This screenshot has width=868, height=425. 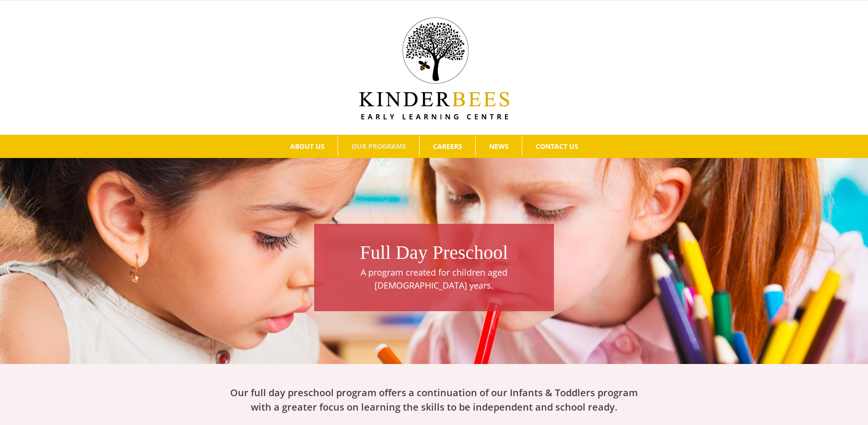 I want to click on span: NEWS, so click(x=499, y=146).